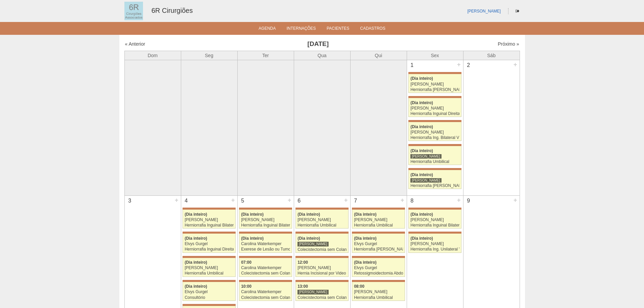 Image resolution: width=644 pixels, height=308 pixels. What do you see at coordinates (359, 287) in the screenshot?
I see `span: 08:00` at bounding box center [359, 287].